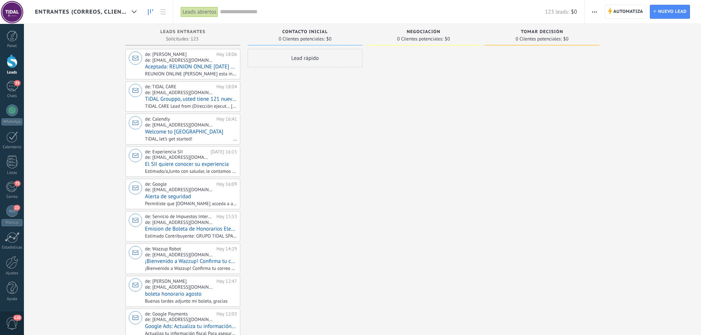 Image resolution: width=701 pixels, height=335 pixels. What do you see at coordinates (12, 211) in the screenshot?
I see `img: Wazzup` at bounding box center [12, 211].